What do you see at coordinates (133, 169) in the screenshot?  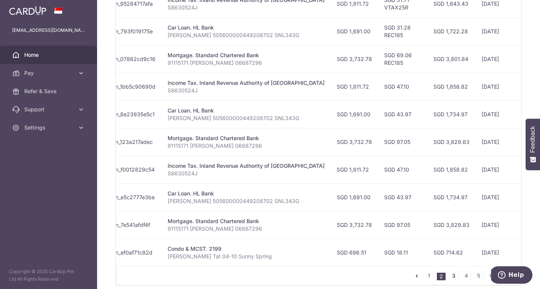 I see `td: txn_f0012829c54` at bounding box center [133, 169].